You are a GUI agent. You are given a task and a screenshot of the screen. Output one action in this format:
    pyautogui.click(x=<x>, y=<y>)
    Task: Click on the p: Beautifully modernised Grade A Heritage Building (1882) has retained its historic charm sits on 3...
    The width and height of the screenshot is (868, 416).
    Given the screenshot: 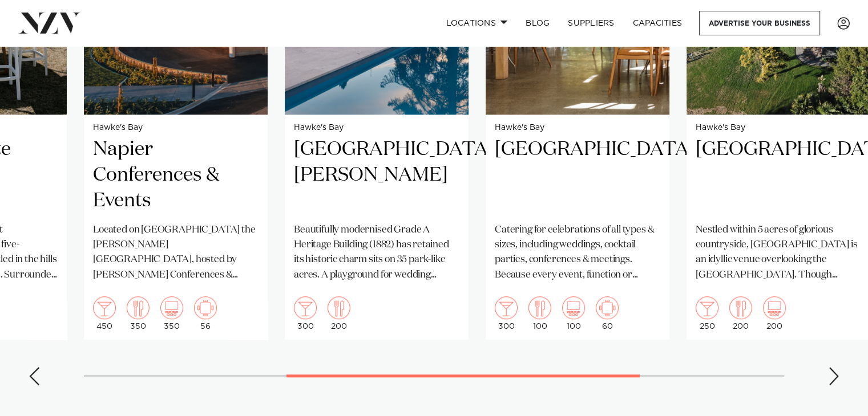 What is the action you would take?
    pyautogui.click(x=377, y=253)
    